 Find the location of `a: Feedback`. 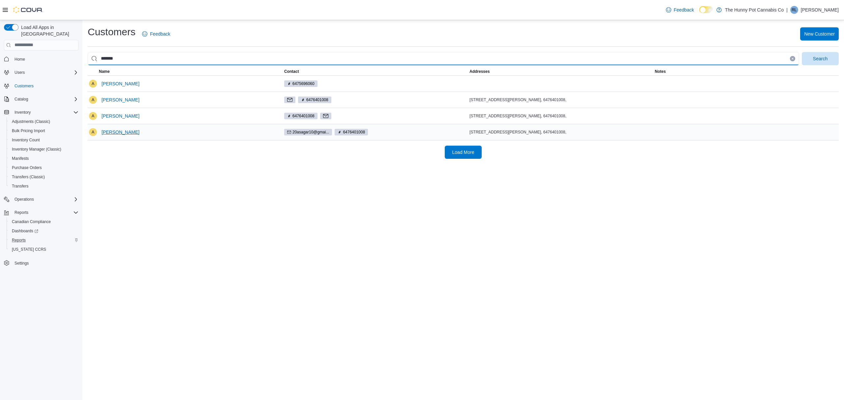

a: Feedback is located at coordinates (680, 10).